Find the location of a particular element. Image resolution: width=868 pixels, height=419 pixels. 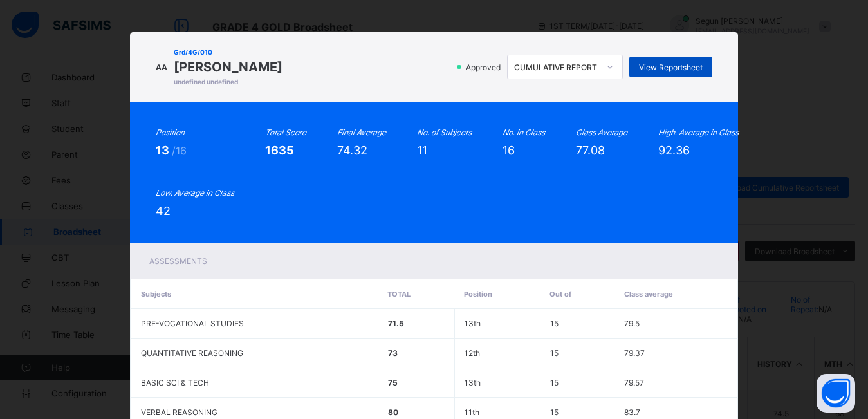

span: 79.37 is located at coordinates (635, 352).